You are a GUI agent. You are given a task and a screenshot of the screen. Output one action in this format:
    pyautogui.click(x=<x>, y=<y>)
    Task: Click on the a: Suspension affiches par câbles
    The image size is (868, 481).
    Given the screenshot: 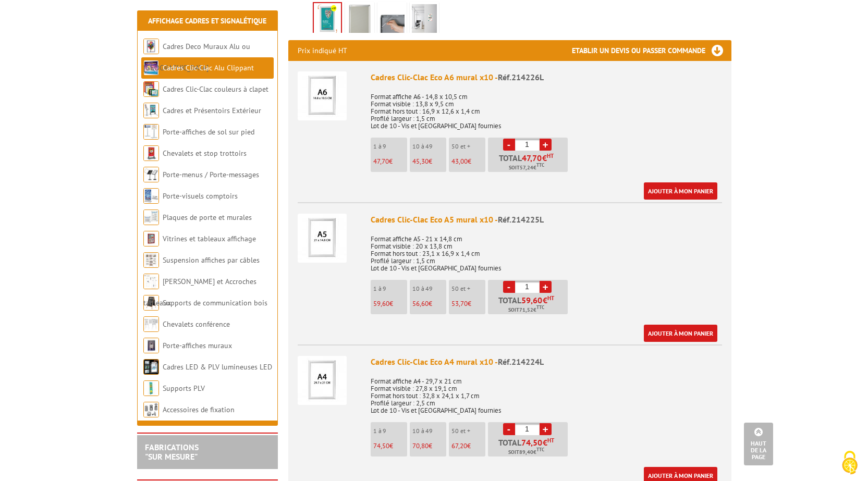 What is the action you would take?
    pyautogui.click(x=211, y=260)
    